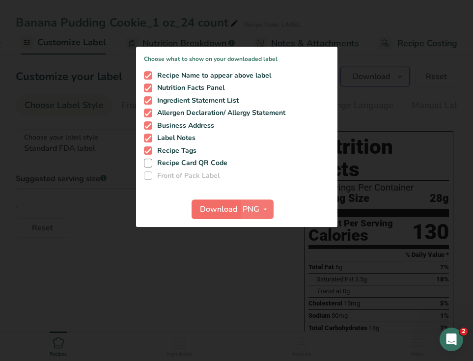  I want to click on span: Front of Pack Label, so click(186, 176).